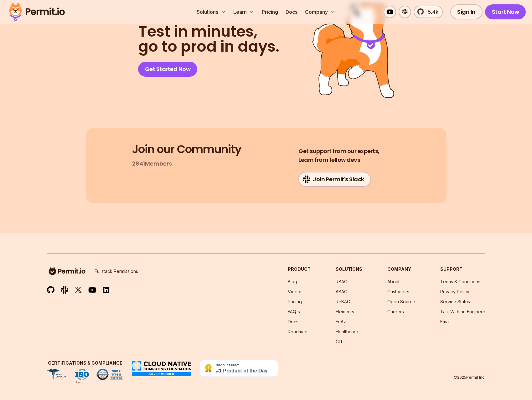  Describe the element at coordinates (347, 332) in the screenshot. I see `a: Healthcare` at that location.